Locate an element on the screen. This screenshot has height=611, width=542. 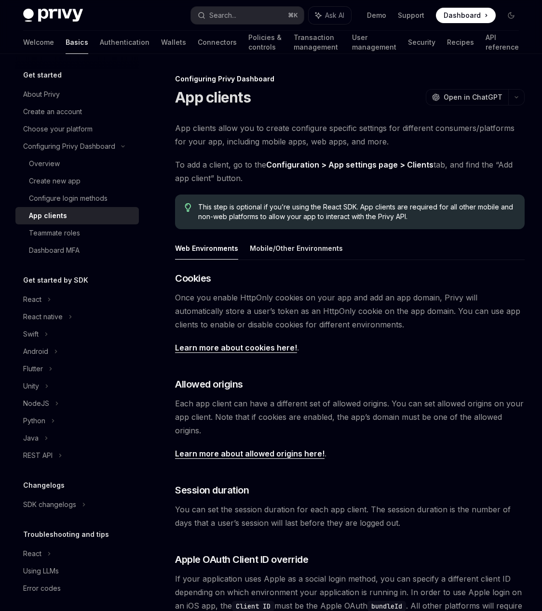
a: Learn more about allowed origins here! is located at coordinates (250, 454).